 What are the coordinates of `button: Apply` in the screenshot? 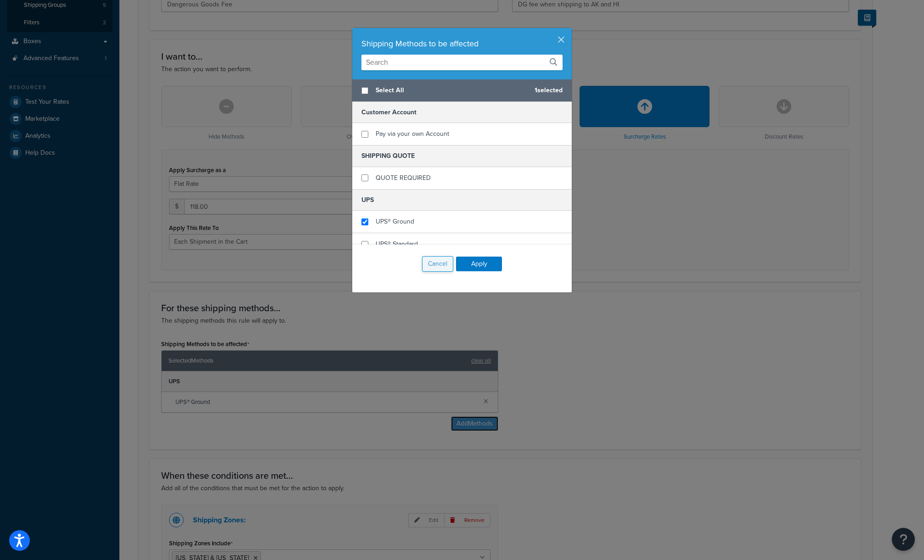 It's located at (479, 264).